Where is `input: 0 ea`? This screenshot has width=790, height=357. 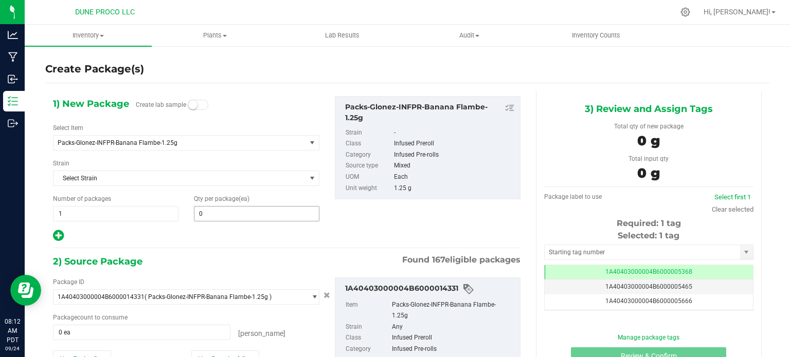
input: 0 ea is located at coordinates (141, 333).